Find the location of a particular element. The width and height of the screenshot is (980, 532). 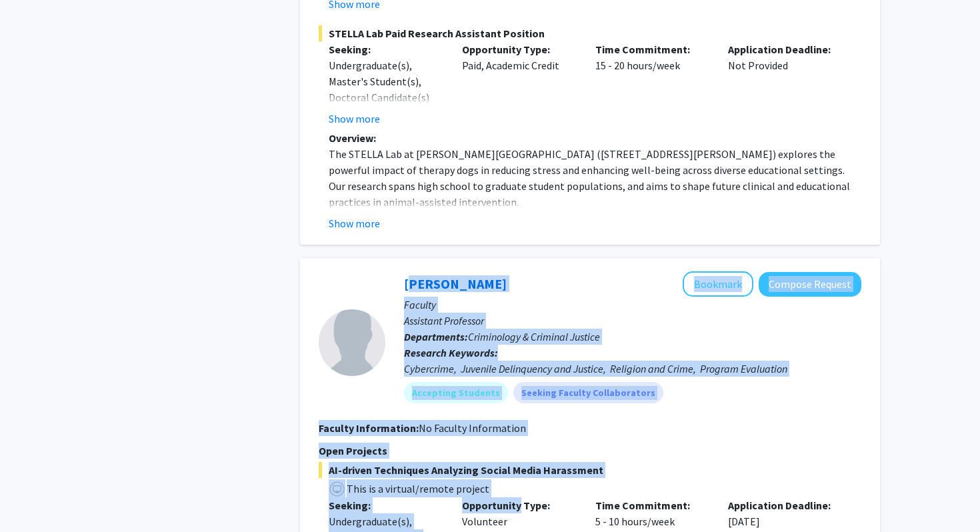

button: Add Siying Guo to Bookmarks is located at coordinates (718, 284).